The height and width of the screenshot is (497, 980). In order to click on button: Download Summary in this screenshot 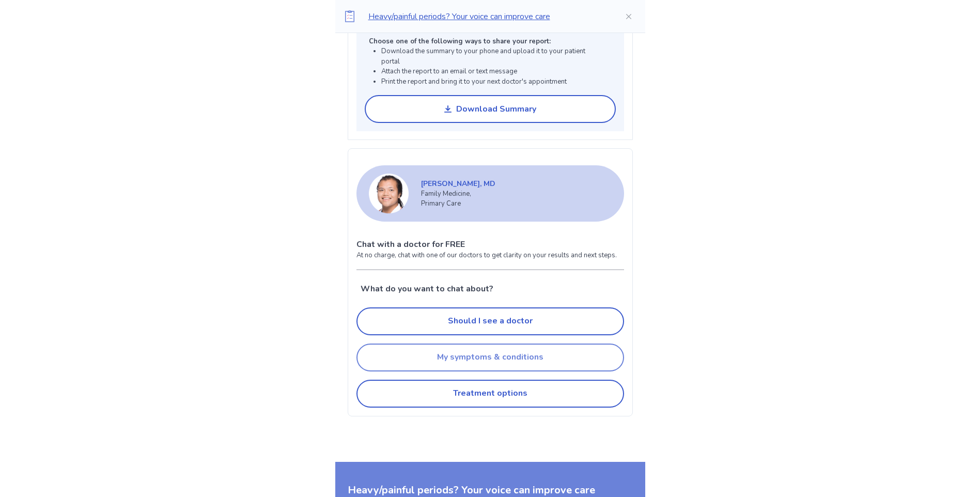, I will do `click(490, 109)`.